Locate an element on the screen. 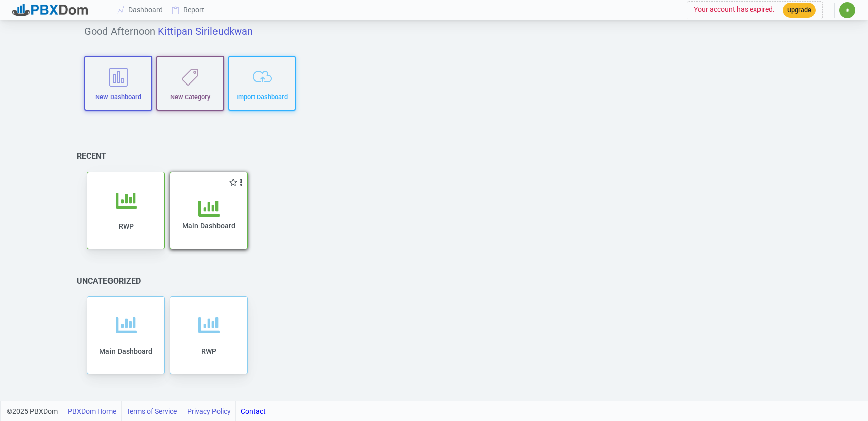 The height and width of the screenshot is (421, 868). span: Your account has expired. is located at coordinates (734, 9).